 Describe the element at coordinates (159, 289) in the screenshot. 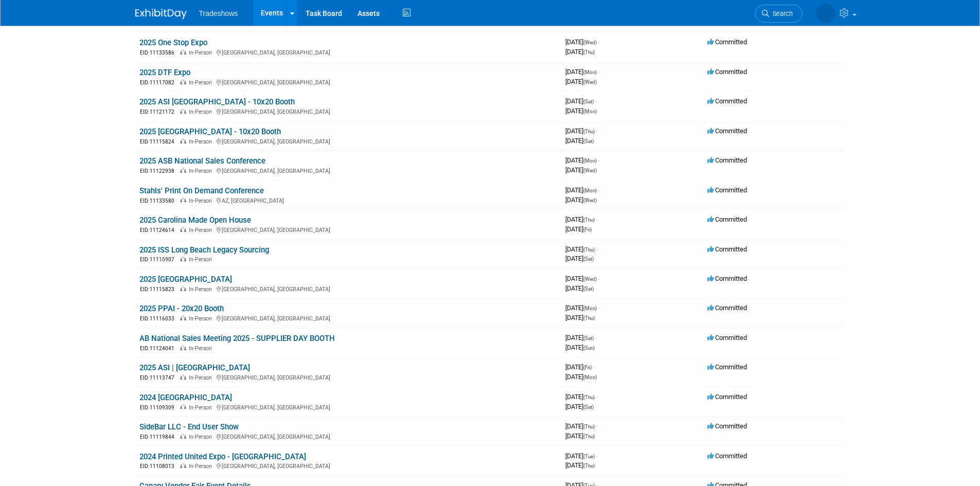

I see `span: EID: 11115823` at that location.